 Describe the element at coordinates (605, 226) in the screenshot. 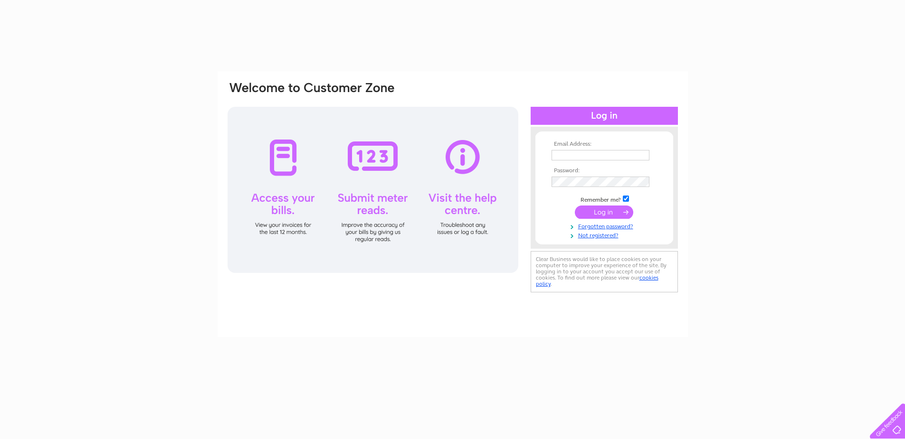

I see `a: Forgotten password?` at that location.